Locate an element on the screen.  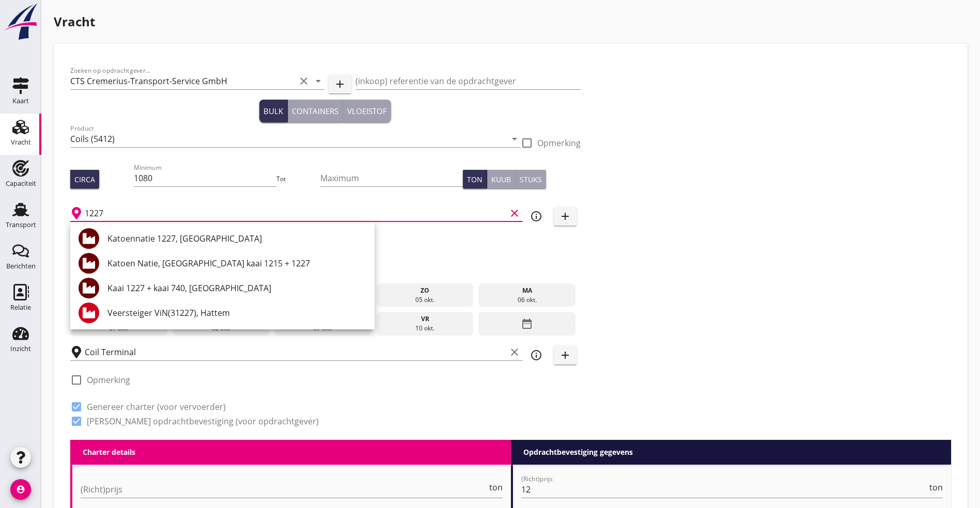
div: ma is located at coordinates (527, 291).